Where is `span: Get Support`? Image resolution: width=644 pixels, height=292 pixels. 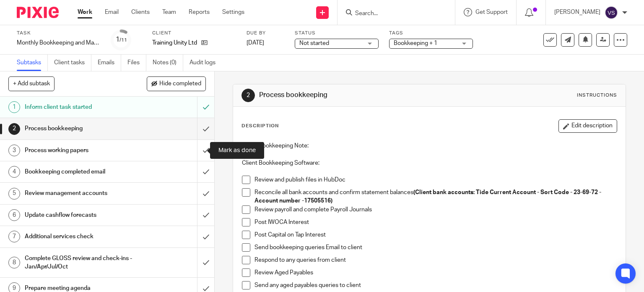
span: Get Support is located at coordinates (491, 12).